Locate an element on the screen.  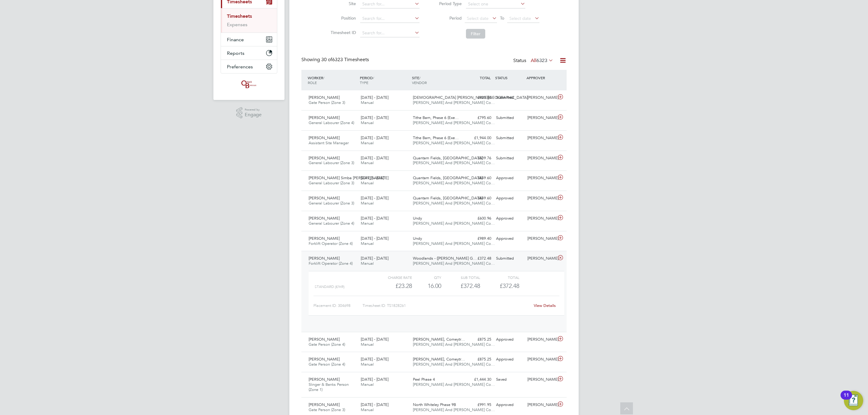
span: Engage is located at coordinates (254, 115).